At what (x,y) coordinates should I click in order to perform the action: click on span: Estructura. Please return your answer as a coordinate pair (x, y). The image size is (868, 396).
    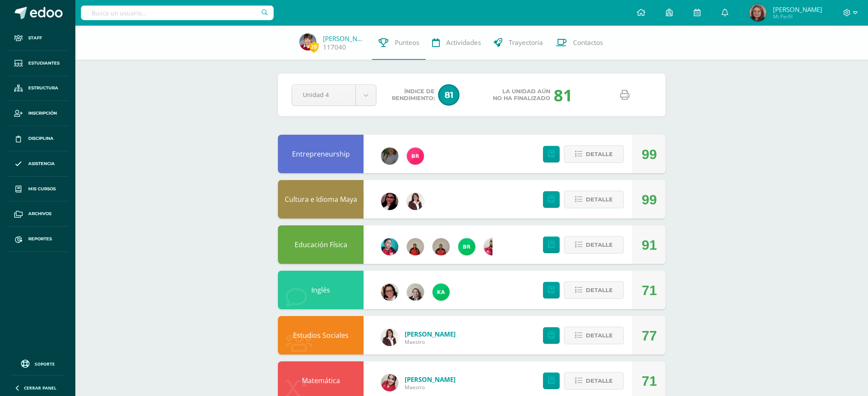
    Looking at the image, I should click on (43, 88).